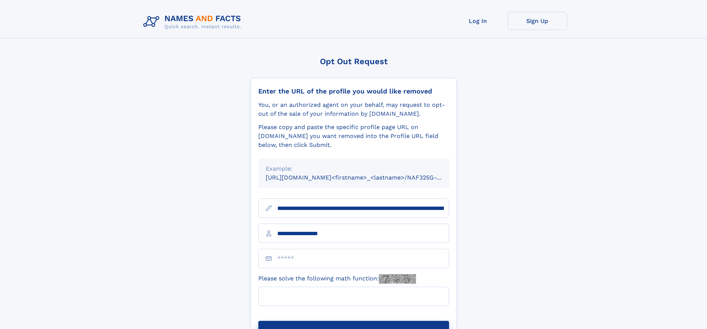 The height and width of the screenshot is (329, 707). Describe the element at coordinates (354, 109) in the screenshot. I see `div: You, or an authorized agent on your behalf, may request to opt-out of the sale of your informatio...` at that location.